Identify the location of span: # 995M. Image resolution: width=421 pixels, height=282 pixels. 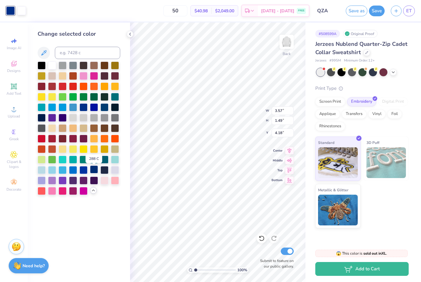
(335, 61).